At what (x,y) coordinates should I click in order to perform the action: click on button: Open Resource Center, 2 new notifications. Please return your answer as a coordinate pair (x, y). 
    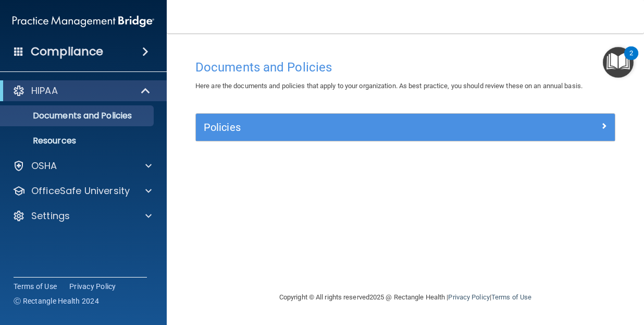
    Looking at the image, I should click on (617, 62).